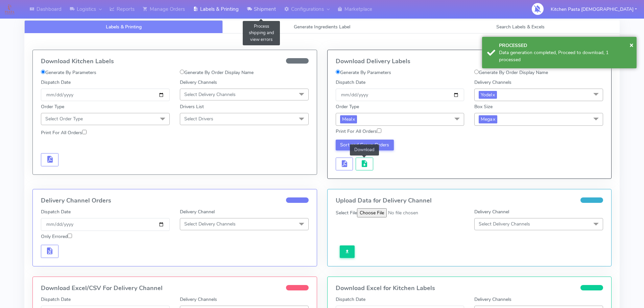 This screenshot has height=308, width=644. I want to click on span: Search Labels & Excels, so click(520, 27).